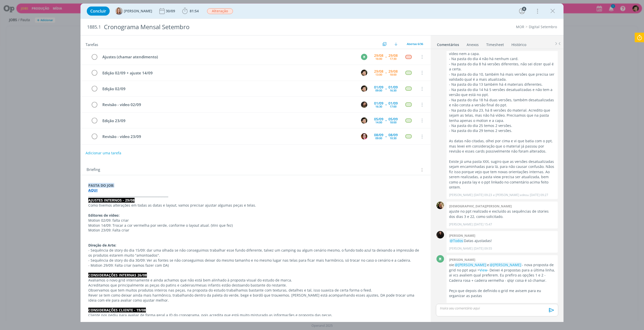  Describe the element at coordinates (364, 136) in the screenshot. I see `img: B` at that location.